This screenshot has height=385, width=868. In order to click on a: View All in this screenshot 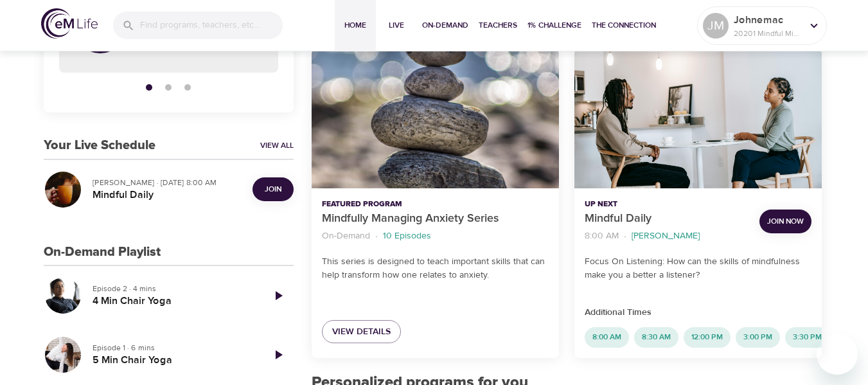, I will do `click(277, 145)`.